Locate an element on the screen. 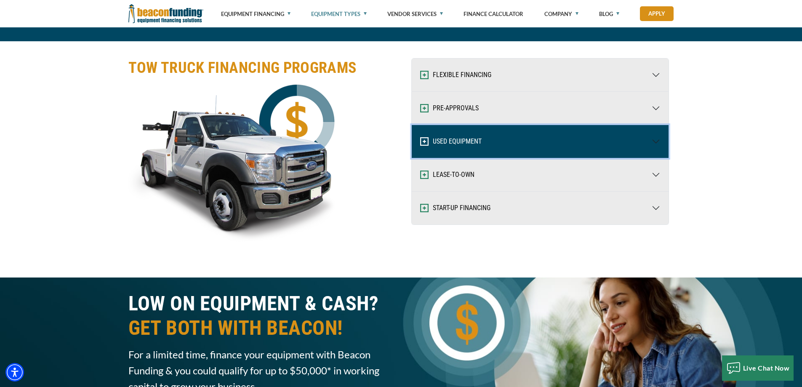  a: Apply is located at coordinates (657, 13).